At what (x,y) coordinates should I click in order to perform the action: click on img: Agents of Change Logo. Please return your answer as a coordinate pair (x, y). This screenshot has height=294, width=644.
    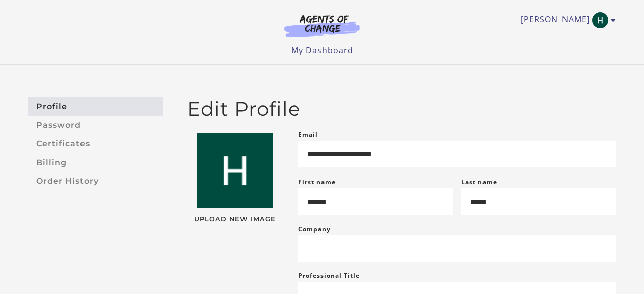
    Looking at the image, I should click on (322, 26).